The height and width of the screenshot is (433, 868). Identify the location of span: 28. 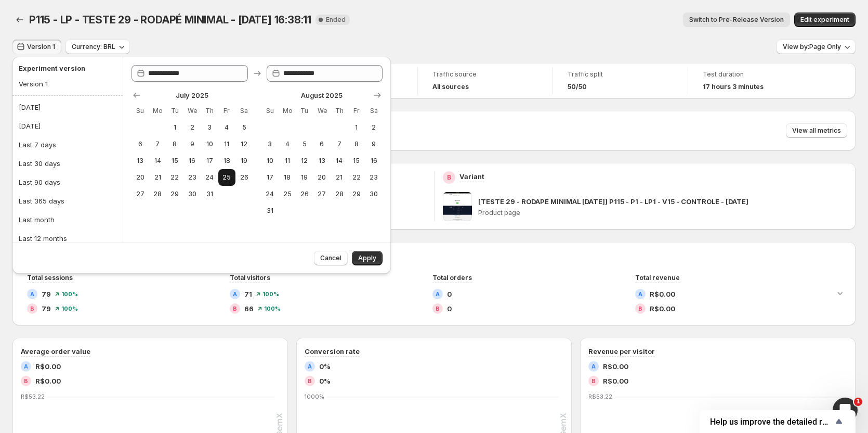
(157, 194).